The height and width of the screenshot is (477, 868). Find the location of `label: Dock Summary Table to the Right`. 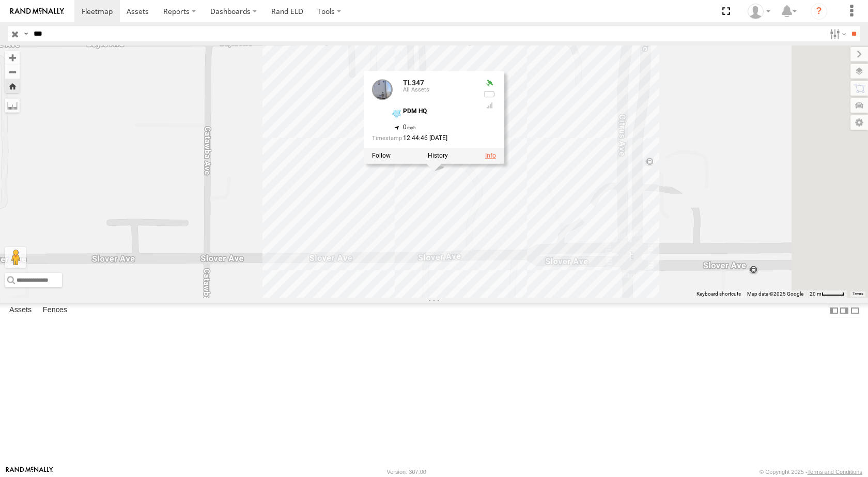

label: Dock Summary Table to the Right is located at coordinates (844, 310).